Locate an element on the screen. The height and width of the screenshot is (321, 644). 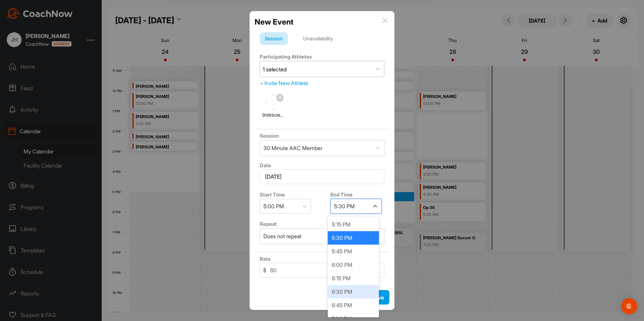
label: Session is located at coordinates (269, 136).